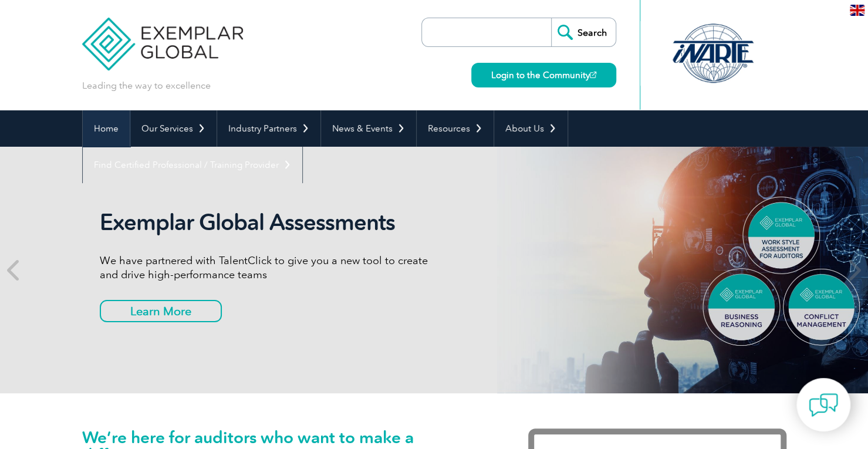 The width and height of the screenshot is (868, 449). What do you see at coordinates (455, 129) in the screenshot?
I see `a: Resources` at bounding box center [455, 129].